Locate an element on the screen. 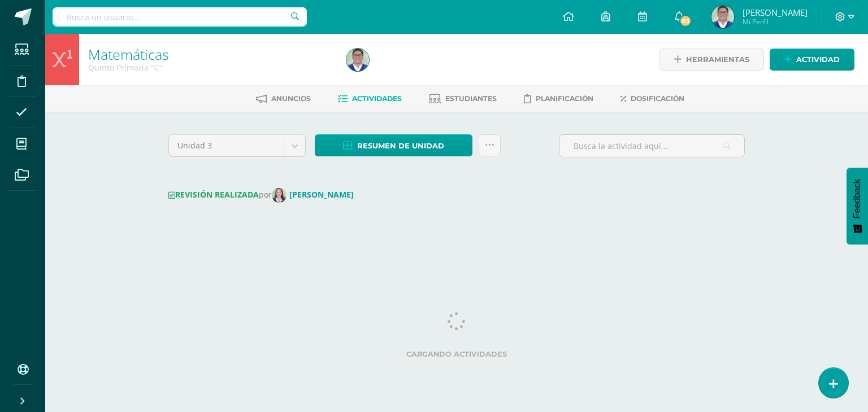  a: Matemáticas is located at coordinates (128, 54).